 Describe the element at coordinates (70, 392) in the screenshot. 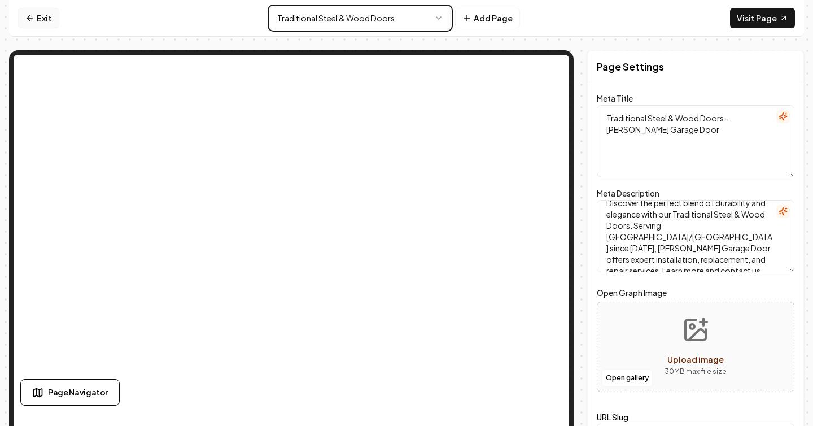

I see `button: Page Navigator` at that location.